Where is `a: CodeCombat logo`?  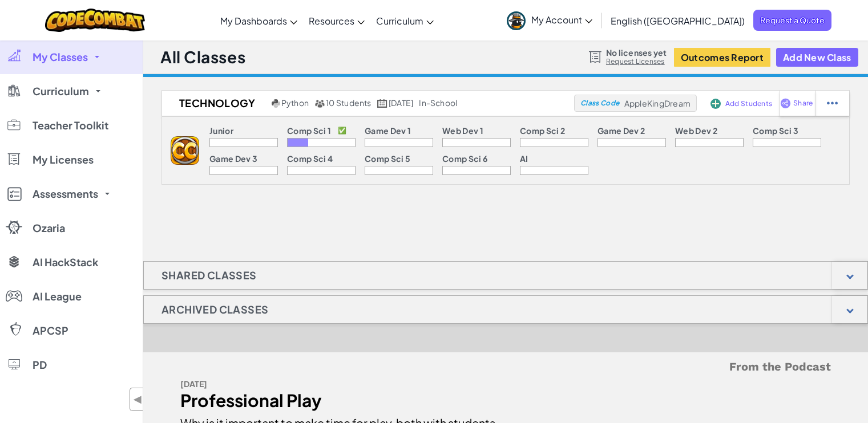
a: CodeCombat logo is located at coordinates (95, 20).